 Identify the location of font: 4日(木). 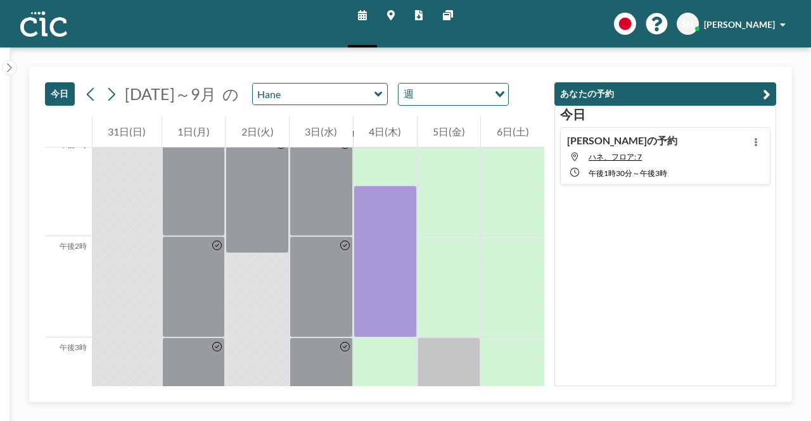
(384, 131).